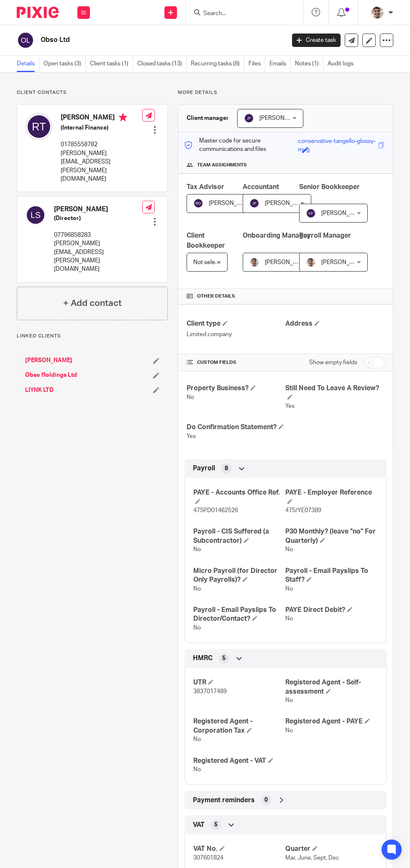  Describe the element at coordinates (216, 510) in the screenshot. I see `span: 475PD01462526` at that location.